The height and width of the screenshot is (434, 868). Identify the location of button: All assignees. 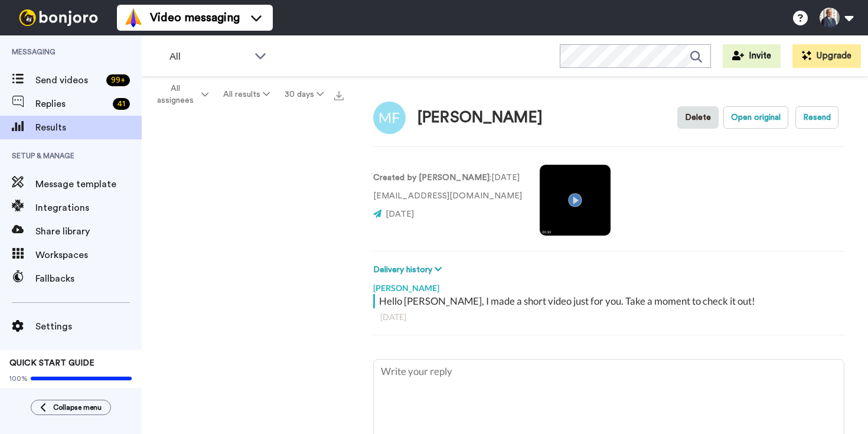
(180, 94).